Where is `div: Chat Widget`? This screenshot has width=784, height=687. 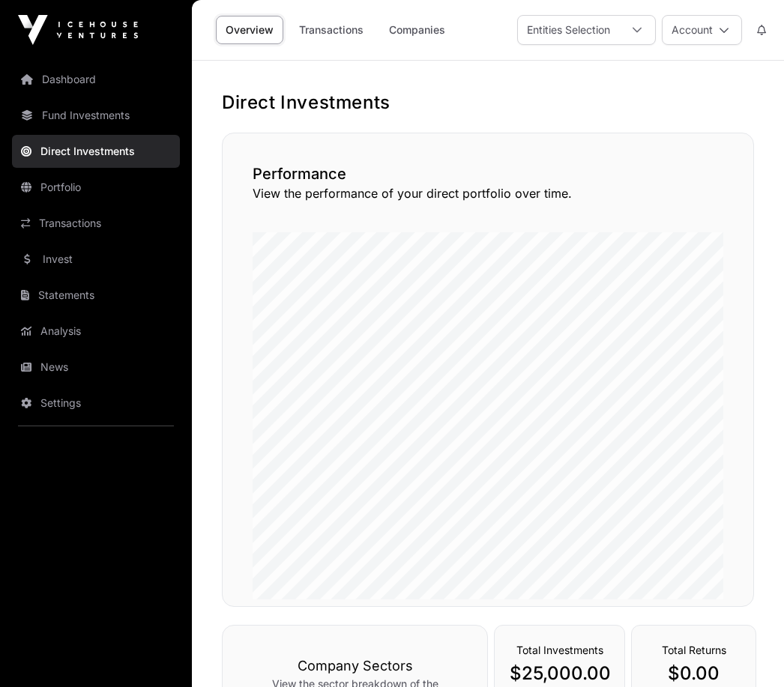
div: Chat Widget is located at coordinates (746, 651).